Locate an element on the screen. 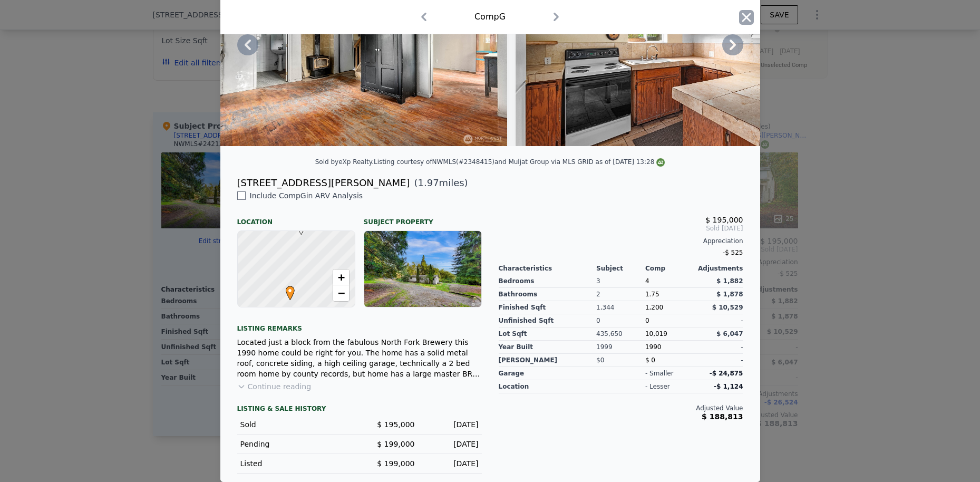 The height and width of the screenshot is (482, 980). a: Zoom out is located at coordinates (341, 293).